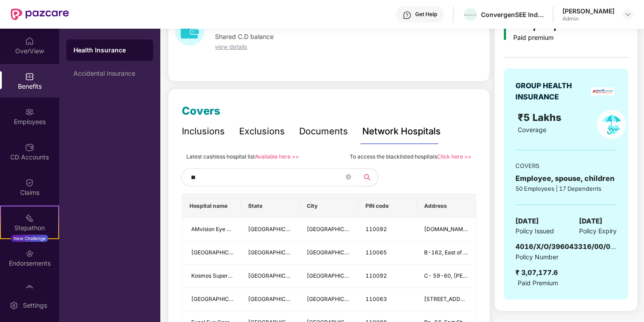 The height and width of the screenshot is (322, 644). I want to click on span: Hospital name, so click(211, 206).